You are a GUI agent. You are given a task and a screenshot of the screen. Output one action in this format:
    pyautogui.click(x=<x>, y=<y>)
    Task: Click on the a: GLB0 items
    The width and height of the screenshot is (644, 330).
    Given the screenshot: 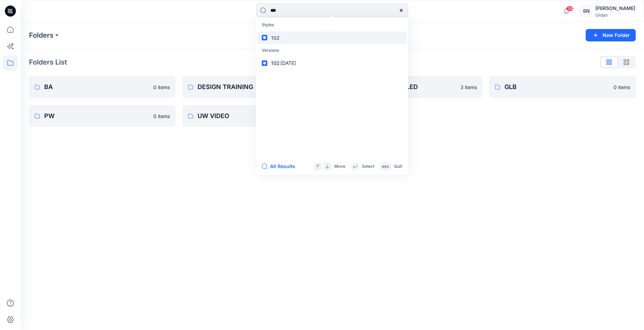 What is the action you would take?
    pyautogui.click(x=563, y=87)
    